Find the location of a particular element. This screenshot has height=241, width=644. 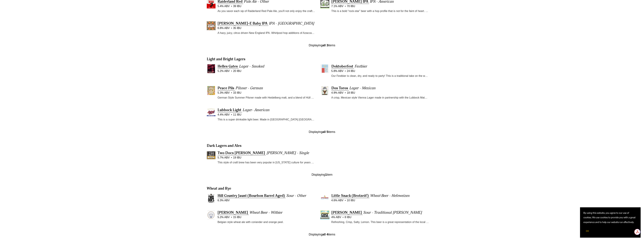

span: Wheat Beer - Witbier is located at coordinates (266, 212).